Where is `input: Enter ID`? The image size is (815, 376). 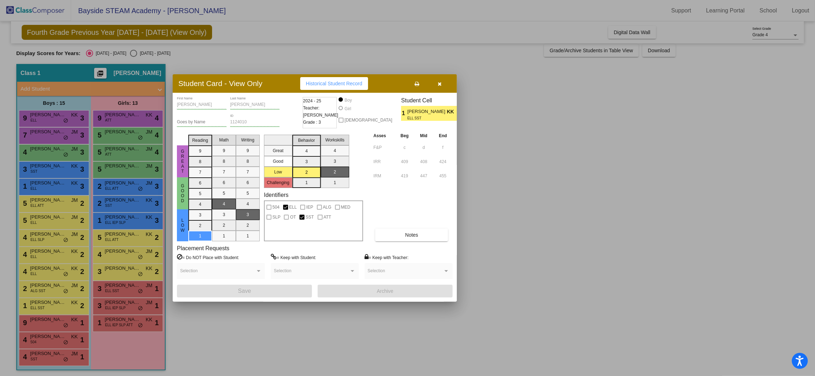
input: Enter ID is located at coordinates (255, 122).